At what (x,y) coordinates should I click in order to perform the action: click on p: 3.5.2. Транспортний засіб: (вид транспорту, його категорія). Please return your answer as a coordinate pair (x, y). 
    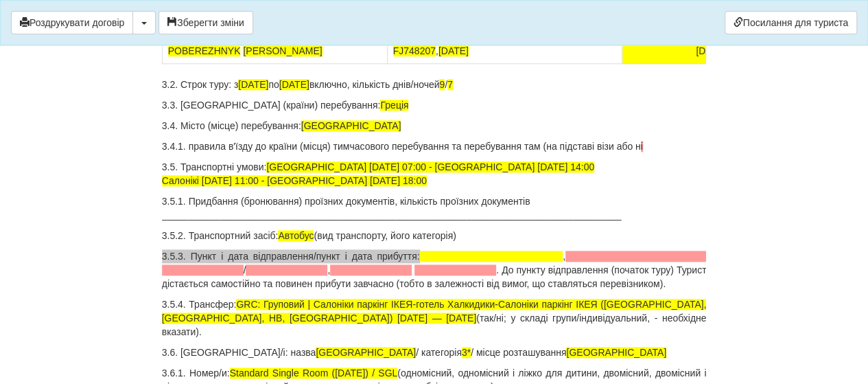
    Looking at the image, I should click on (435, 235).